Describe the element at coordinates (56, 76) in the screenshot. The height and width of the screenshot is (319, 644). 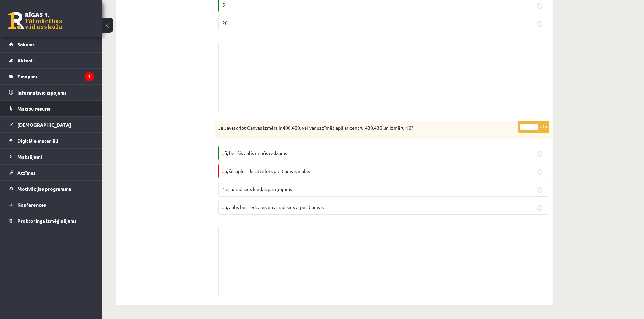
I see `legend: Ziņojumi` at that location.